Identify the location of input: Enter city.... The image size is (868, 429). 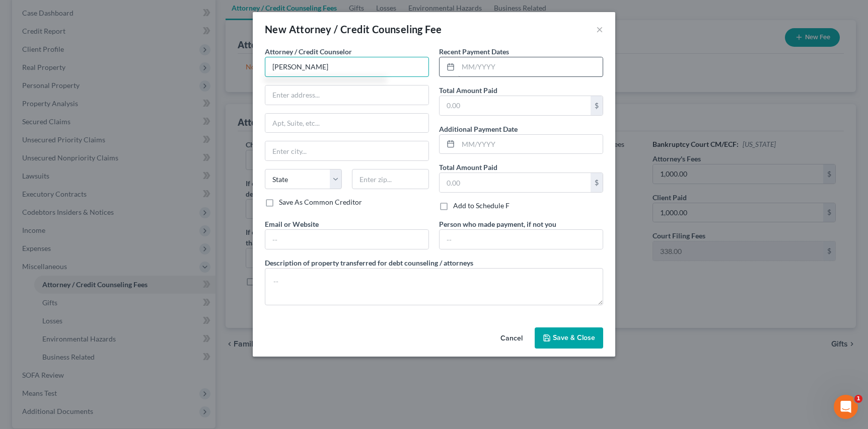
(347, 151).